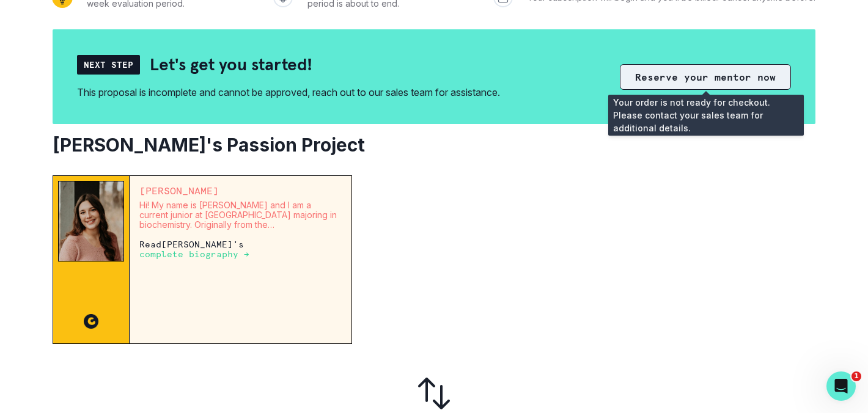  I want to click on div: Next Step, so click(108, 65).